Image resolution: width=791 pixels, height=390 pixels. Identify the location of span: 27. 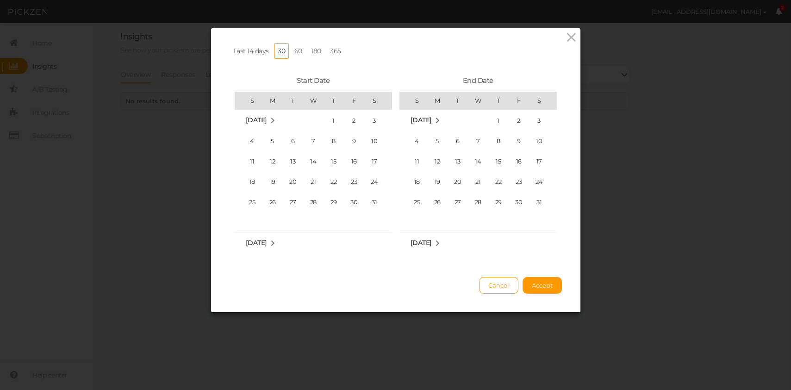
(293, 202).